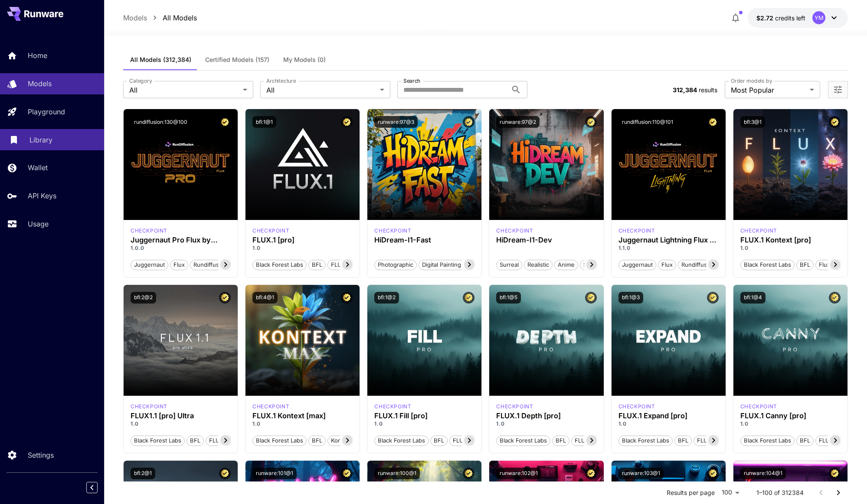 This screenshot has height=504, width=867. What do you see at coordinates (42, 196) in the screenshot?
I see `p: API Keys` at bounding box center [42, 196].